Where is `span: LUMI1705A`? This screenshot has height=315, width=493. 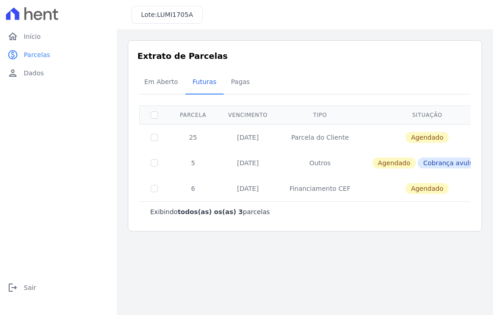 span: LUMI1705A is located at coordinates (175, 15).